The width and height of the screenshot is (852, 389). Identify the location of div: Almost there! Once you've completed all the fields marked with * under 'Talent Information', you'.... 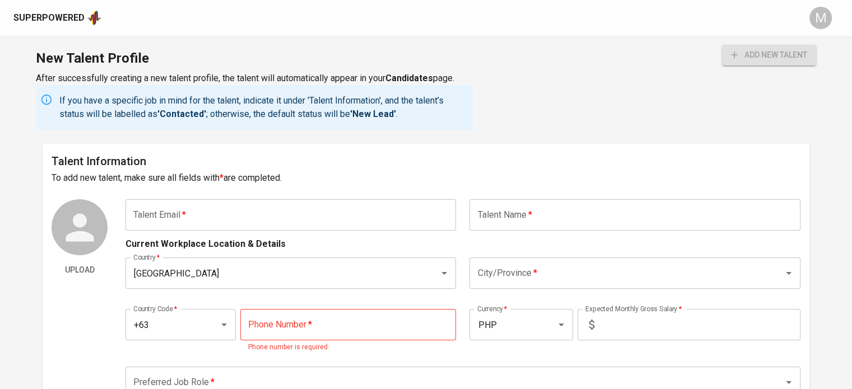
(769, 55).